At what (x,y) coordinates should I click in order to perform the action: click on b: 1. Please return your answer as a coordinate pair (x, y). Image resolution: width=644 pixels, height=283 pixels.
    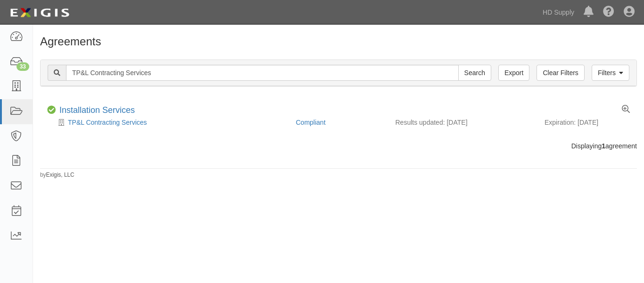
    Looking at the image, I should click on (604, 146).